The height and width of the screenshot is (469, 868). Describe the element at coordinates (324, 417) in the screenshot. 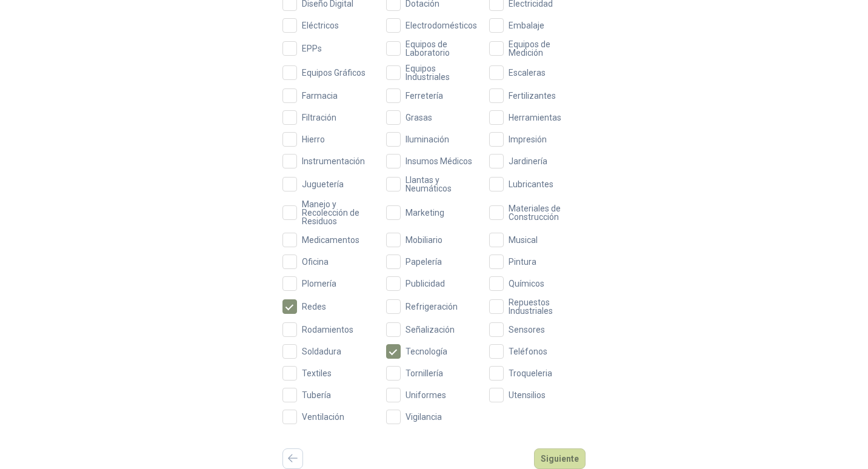

I see `span: Ventilación` at that location.